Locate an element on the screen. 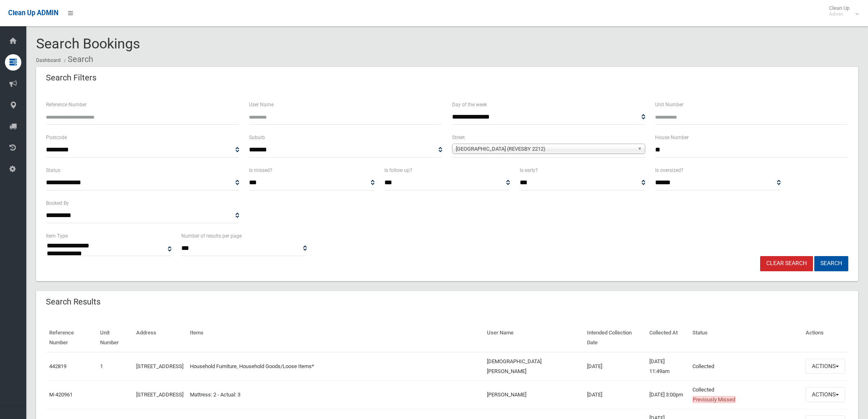 This screenshot has width=868, height=419. span: Clean Up ADMIN is located at coordinates (33, 13).